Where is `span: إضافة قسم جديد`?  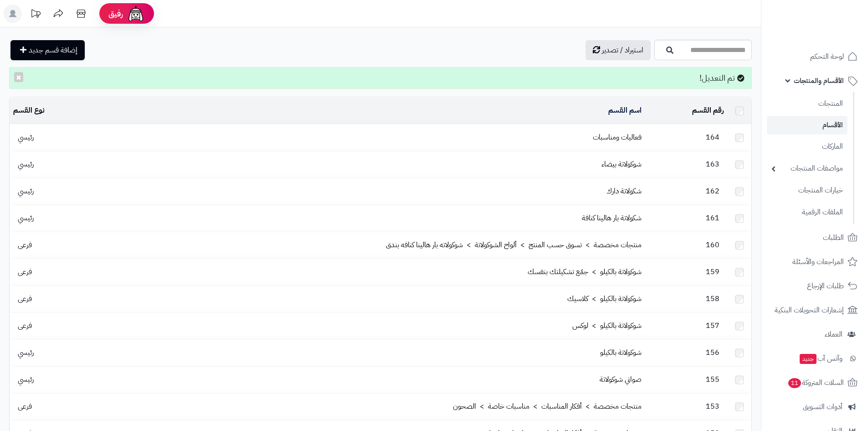 span: إضافة قسم جديد is located at coordinates (53, 50).